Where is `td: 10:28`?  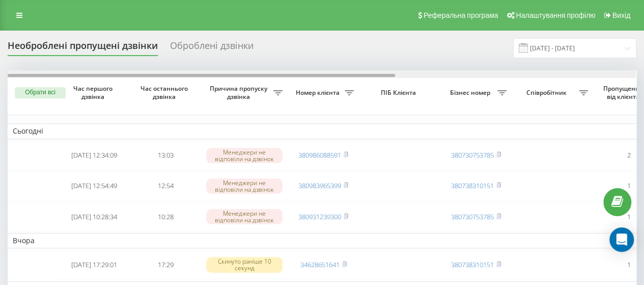 td: 10:28 is located at coordinates (166, 217).